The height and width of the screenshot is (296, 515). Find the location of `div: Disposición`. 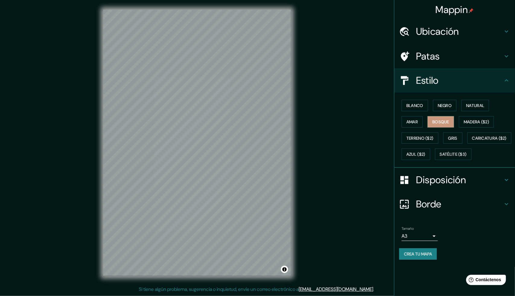

div: Disposición is located at coordinates (455, 180).